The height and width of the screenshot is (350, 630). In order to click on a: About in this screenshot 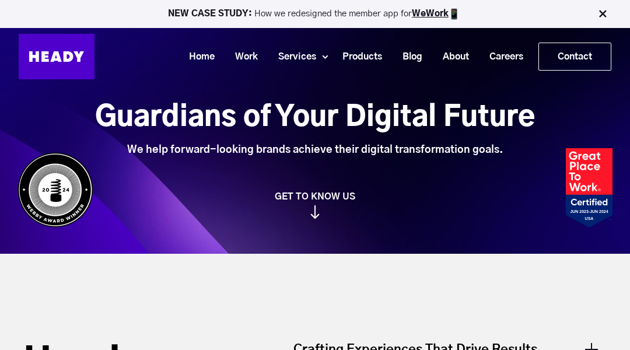, I will do `click(452, 57)`.